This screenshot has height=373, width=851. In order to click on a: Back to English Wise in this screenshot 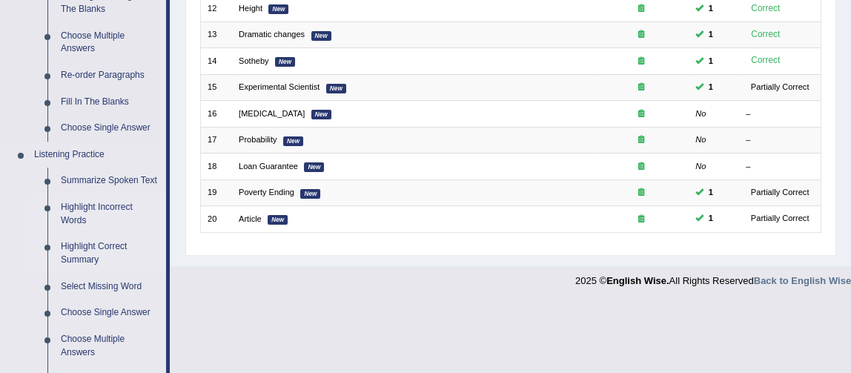, I will do `click(802, 280)`.